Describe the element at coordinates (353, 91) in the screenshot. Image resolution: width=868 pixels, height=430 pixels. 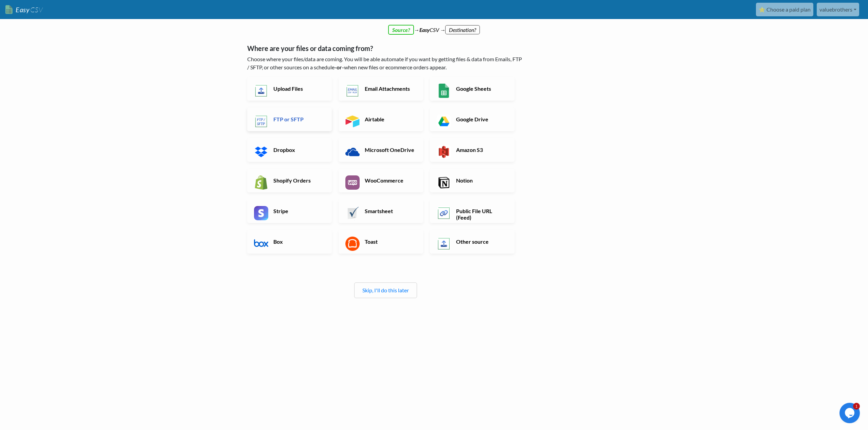
I see `img: Email New CSV or XLSX File App & API` at that location.